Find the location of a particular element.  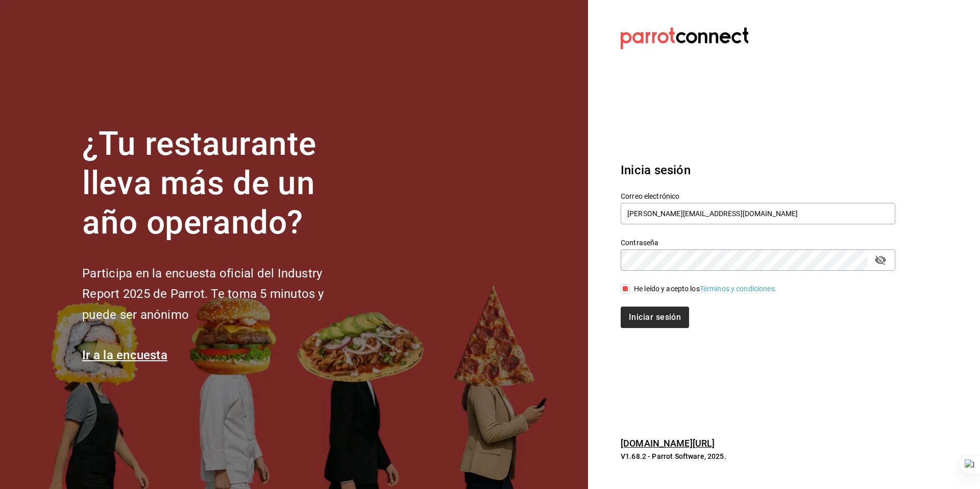

label: Correo electrónico is located at coordinates (758, 196).